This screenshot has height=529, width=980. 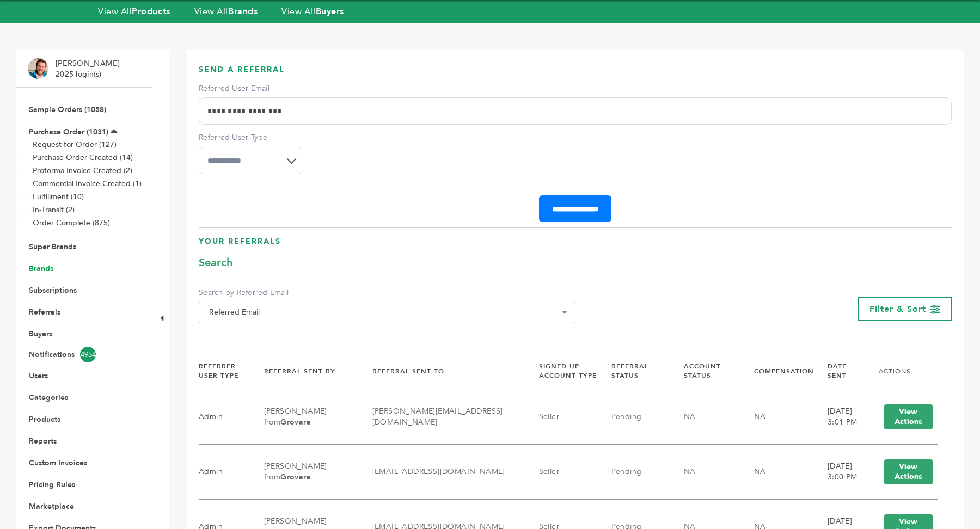 I want to click on a: Brands, so click(x=41, y=269).